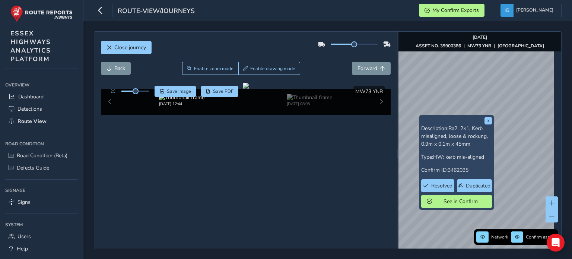  What do you see at coordinates (269, 68) in the screenshot?
I see `button: Draw` at bounding box center [269, 68].